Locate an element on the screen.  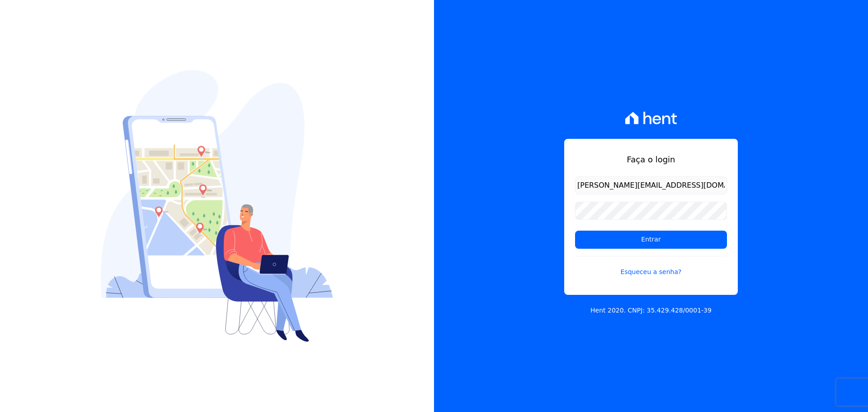
a: Esqueceu a senha? is located at coordinates (651, 266).